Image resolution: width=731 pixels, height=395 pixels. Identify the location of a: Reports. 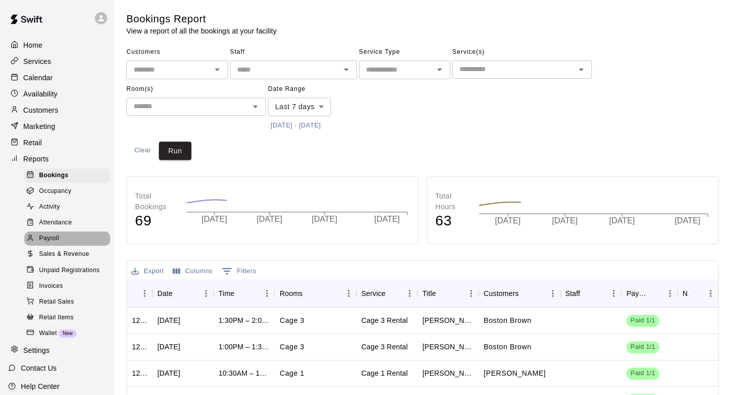
(57, 159).